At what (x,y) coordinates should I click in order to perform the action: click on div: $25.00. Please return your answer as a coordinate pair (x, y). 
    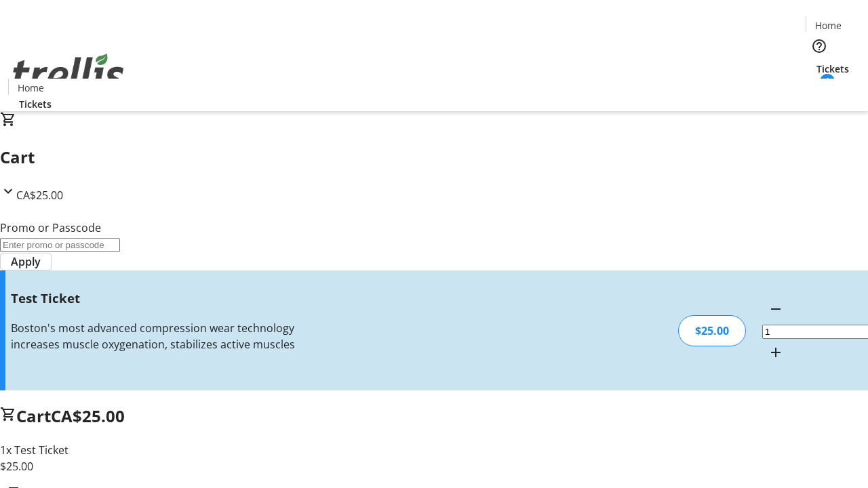
    Looking at the image, I should click on (712, 331).